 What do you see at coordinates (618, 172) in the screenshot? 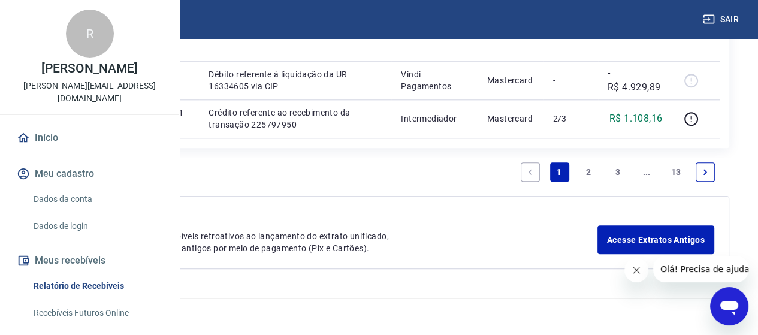
I see `a: Page 3` at bounding box center [618, 172].